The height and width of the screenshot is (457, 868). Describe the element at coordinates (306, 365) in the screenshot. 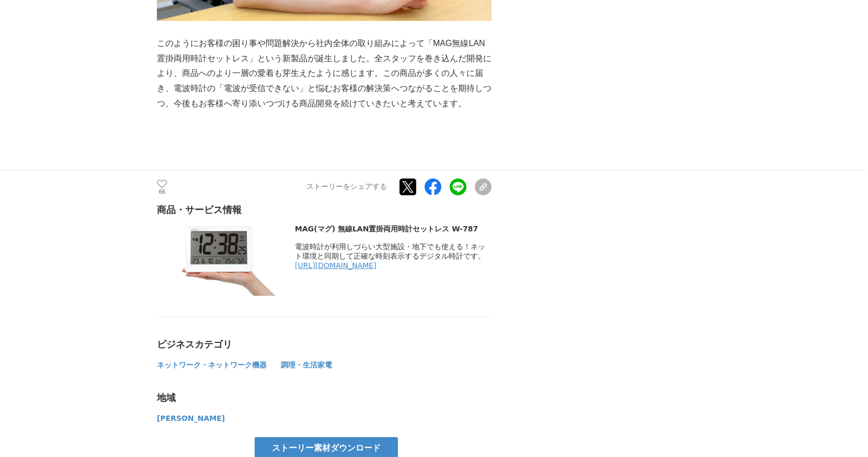

I see `a: 調理・生活家電` at that location.